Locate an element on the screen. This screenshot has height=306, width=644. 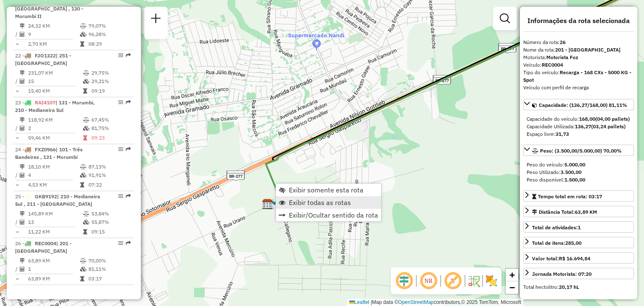
td: 09:23 is located at coordinates (111, 138).